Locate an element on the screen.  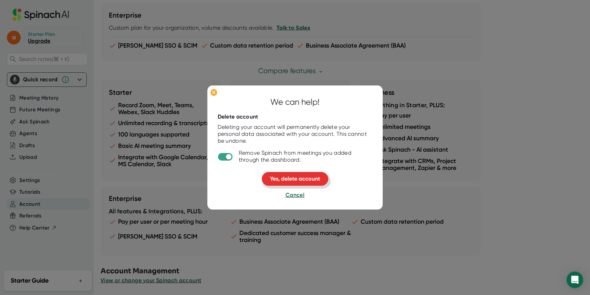
span: Yes, delete account is located at coordinates (295, 179).